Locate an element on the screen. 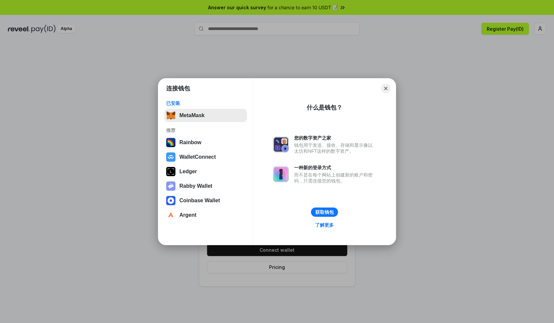 The image size is (554, 323). div: 推荐 is located at coordinates (205, 130).